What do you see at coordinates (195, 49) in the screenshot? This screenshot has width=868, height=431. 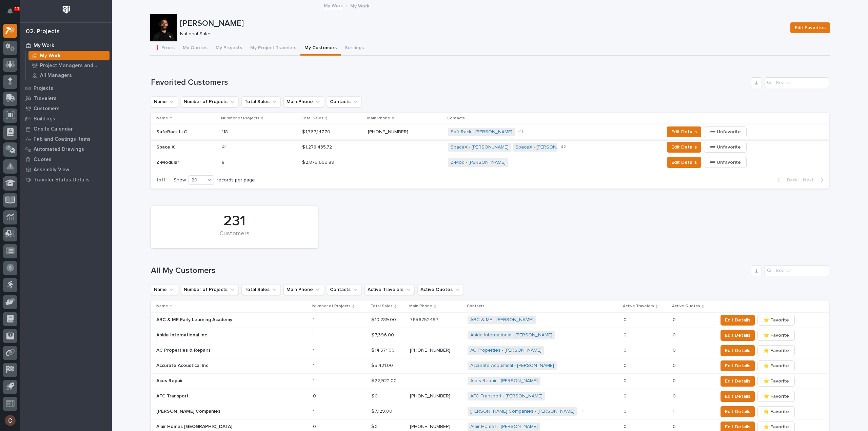 I see `button: My Quotes` at bounding box center [195, 49].